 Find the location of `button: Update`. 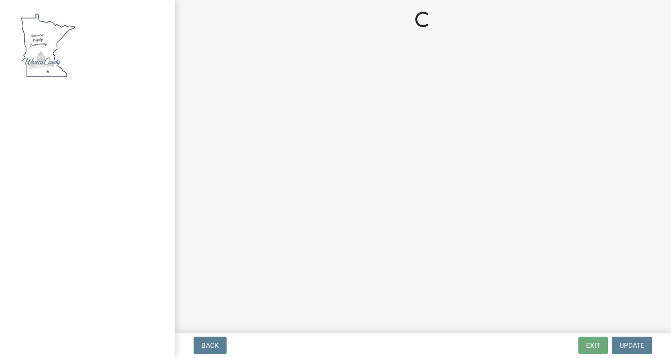

button: Update is located at coordinates (631, 345).